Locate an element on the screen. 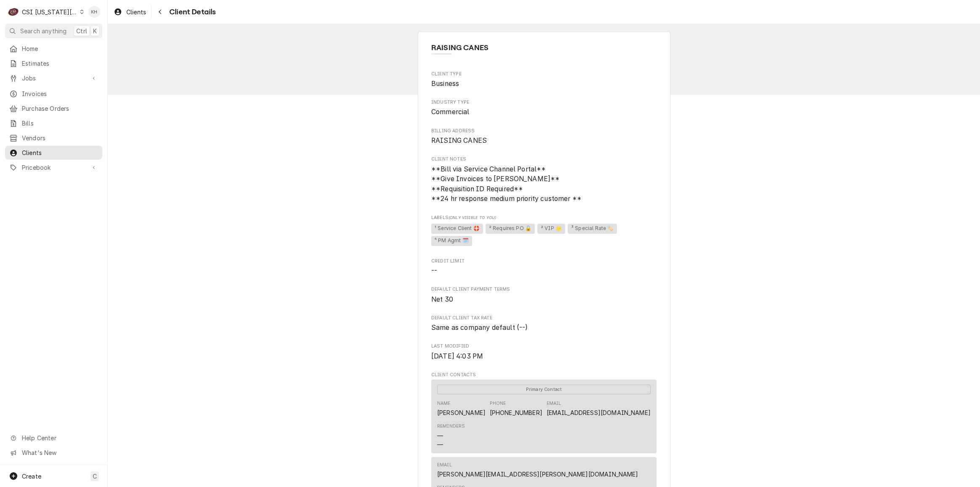 Image resolution: width=980 pixels, height=487 pixels. span: ³ Special Rate 🏷️ is located at coordinates (593, 229).